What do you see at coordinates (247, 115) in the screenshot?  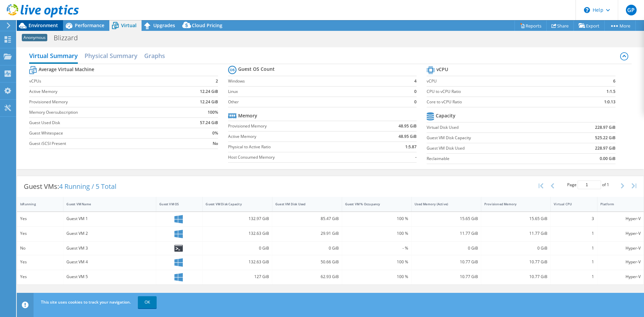 I see `b: Memory` at bounding box center [247, 115].